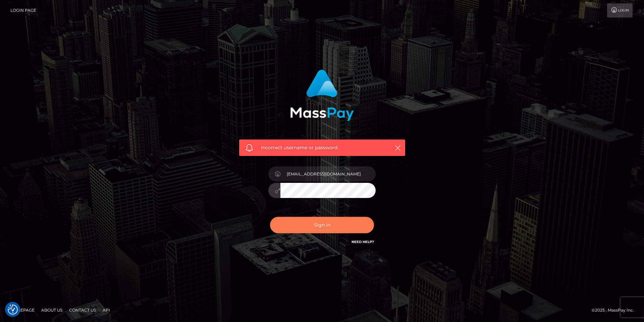 The height and width of the screenshot is (322, 644). I want to click on a: About Us, so click(52, 309).